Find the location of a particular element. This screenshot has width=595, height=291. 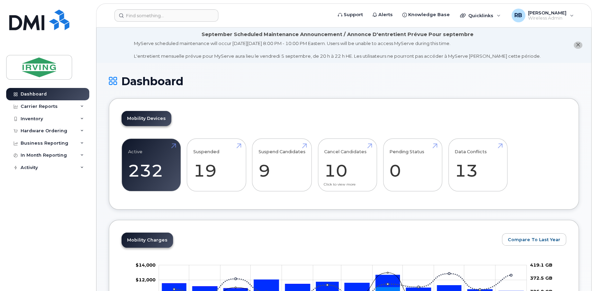

tspan: $12,000 is located at coordinates (145, 279).